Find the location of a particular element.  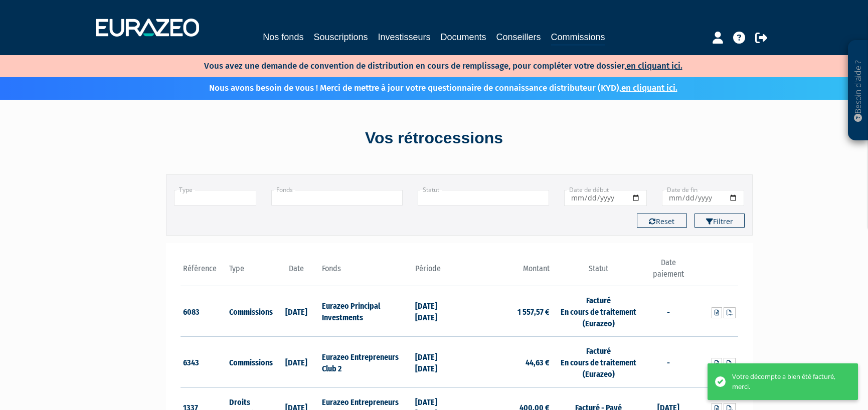

img: 1732889491-logotype_eurazeo_blanc_rvb.png is located at coordinates (148, 28).